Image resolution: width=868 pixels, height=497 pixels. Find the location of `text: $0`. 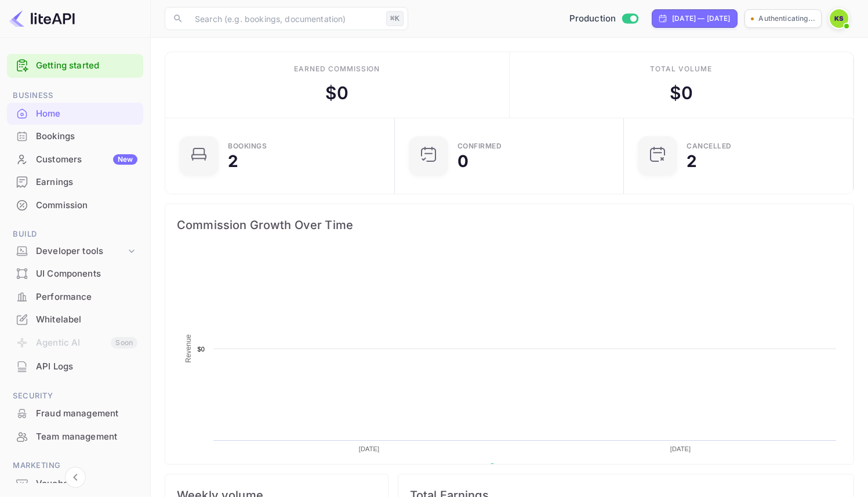

text: $0 is located at coordinates (200, 349).